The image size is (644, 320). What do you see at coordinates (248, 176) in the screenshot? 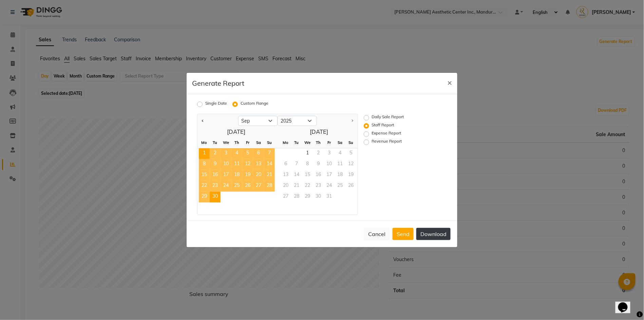
I see `div: Friday, September 19, 2025` at bounding box center [248, 176].